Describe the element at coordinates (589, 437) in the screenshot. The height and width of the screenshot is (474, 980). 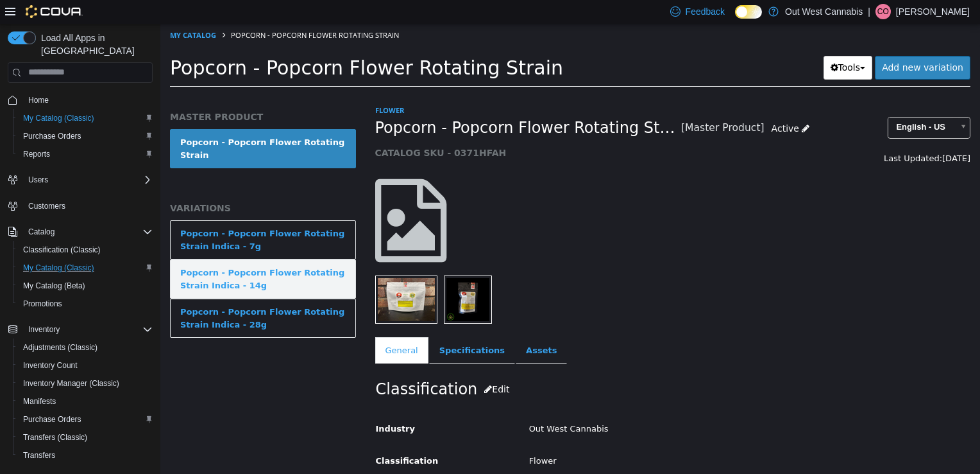
I see `div: Flower` at that location.